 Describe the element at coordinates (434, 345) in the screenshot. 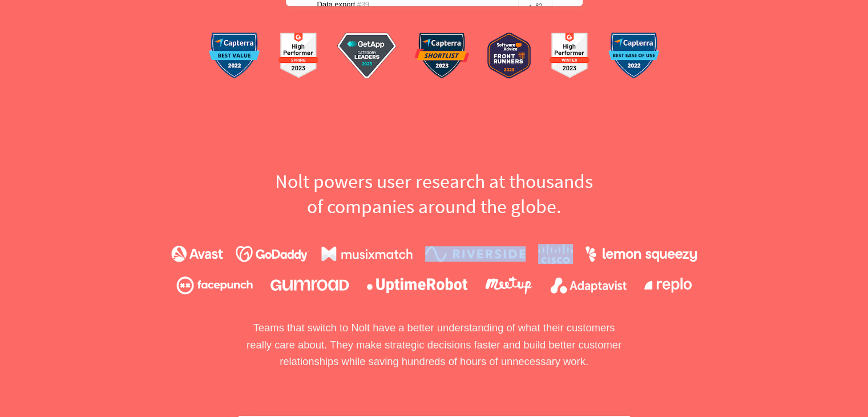

I see `p: Teams that switch to Nolt have a better understanding of what their customers really care about. ...` at that location.